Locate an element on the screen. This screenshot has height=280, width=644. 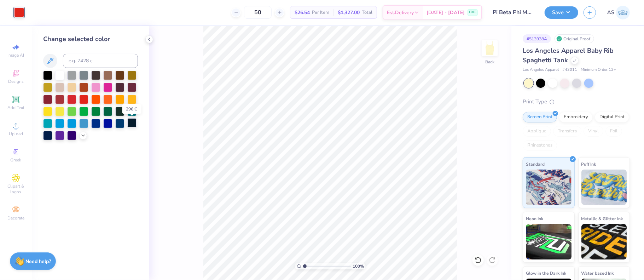
div: Transfers is located at coordinates (567, 131).